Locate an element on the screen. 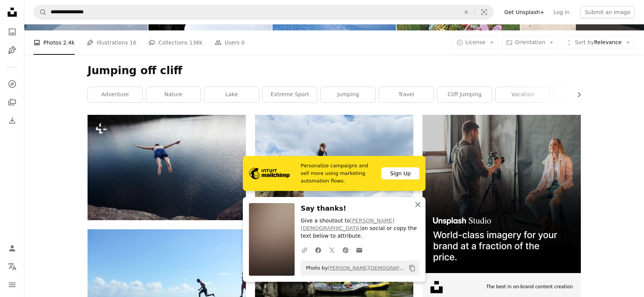  button: Menu is located at coordinates (12, 285).